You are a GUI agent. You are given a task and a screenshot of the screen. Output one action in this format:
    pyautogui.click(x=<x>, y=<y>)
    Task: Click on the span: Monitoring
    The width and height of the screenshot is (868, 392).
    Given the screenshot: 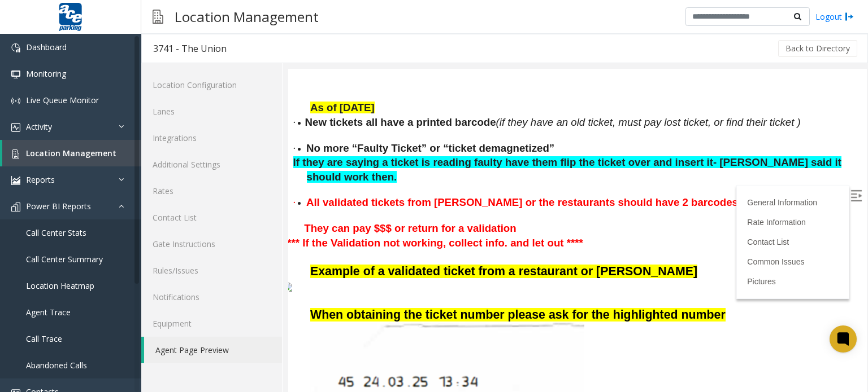 What is the action you would take?
    pyautogui.click(x=46, y=73)
    